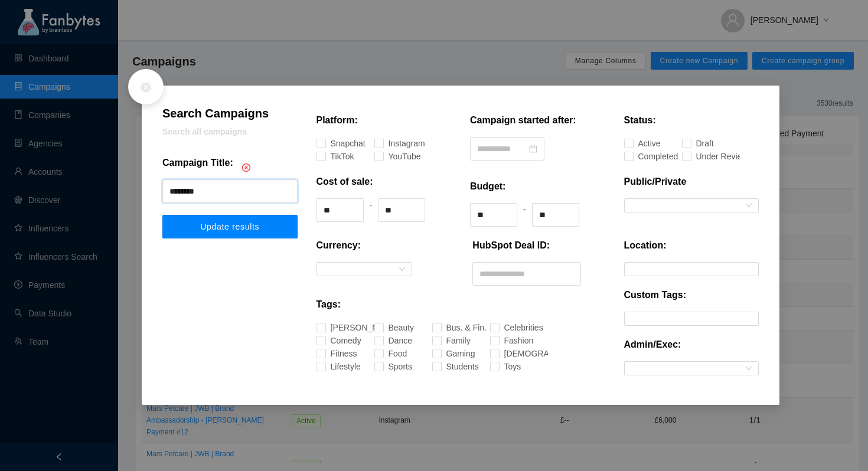 The width and height of the screenshot is (868, 471). I want to click on div: Instagram, so click(395, 143).